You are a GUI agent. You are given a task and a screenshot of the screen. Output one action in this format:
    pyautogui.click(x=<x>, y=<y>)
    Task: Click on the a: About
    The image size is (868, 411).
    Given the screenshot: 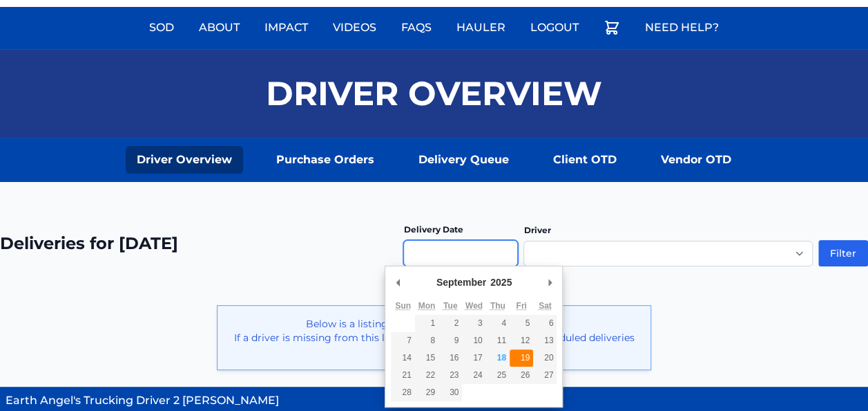 What is the action you would take?
    pyautogui.click(x=219, y=28)
    